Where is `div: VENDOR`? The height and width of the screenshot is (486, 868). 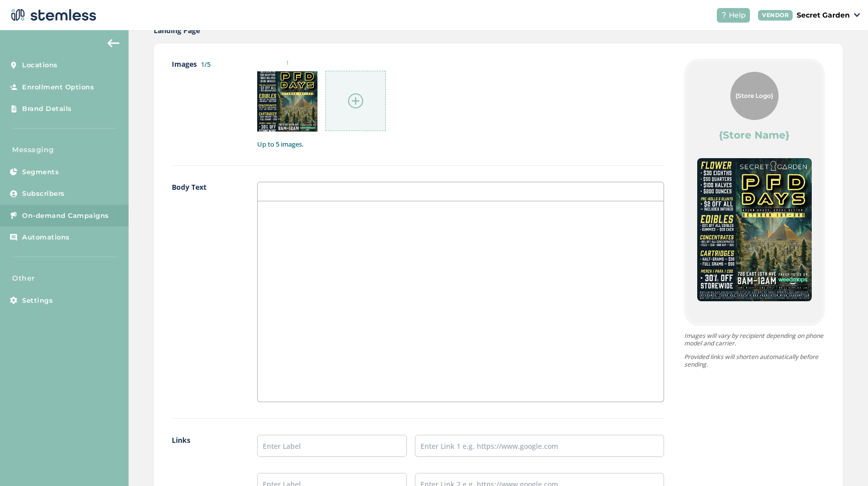
div: VENDOR is located at coordinates (775, 15).